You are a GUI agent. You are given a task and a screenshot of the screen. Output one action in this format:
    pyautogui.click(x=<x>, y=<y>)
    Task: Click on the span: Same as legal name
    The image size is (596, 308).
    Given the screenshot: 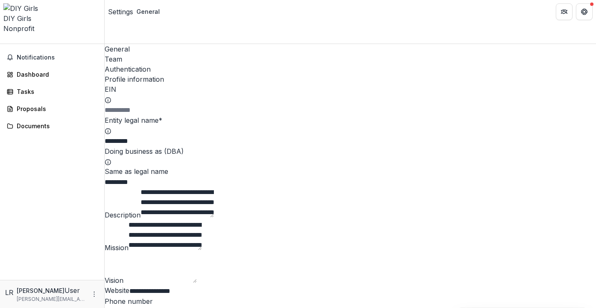 What is the action you would take?
    pyautogui.click(x=136, y=171)
    